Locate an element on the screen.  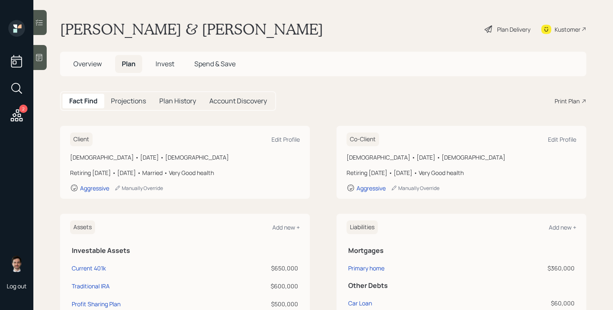
div: Current 401k is located at coordinates (89, 268).